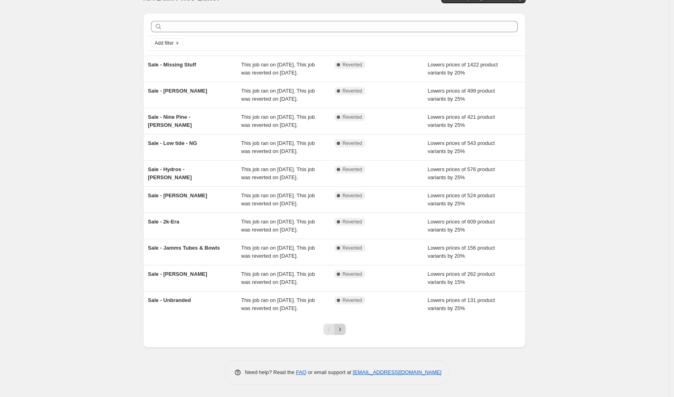  I want to click on button: Add filter, so click(167, 43).